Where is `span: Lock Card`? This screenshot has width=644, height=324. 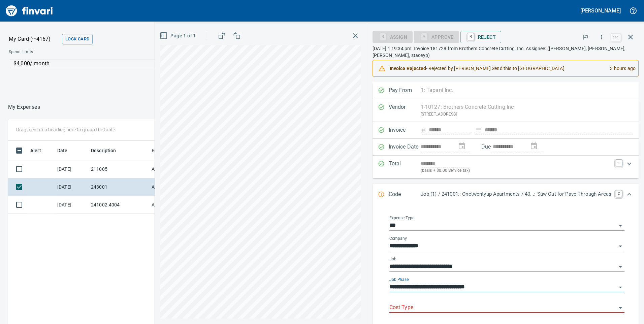 span: Lock Card is located at coordinates (77, 39).